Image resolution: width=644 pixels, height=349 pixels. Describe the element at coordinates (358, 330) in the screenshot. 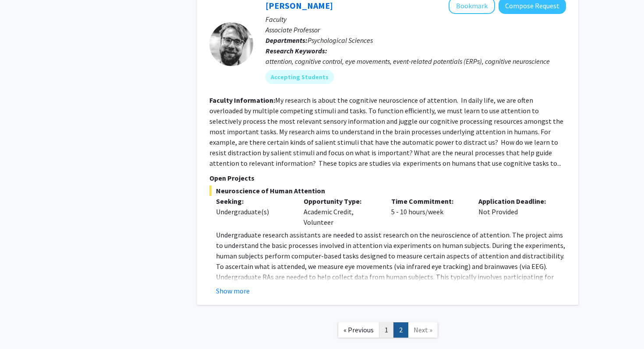

I see `span: « Previous` at that location.